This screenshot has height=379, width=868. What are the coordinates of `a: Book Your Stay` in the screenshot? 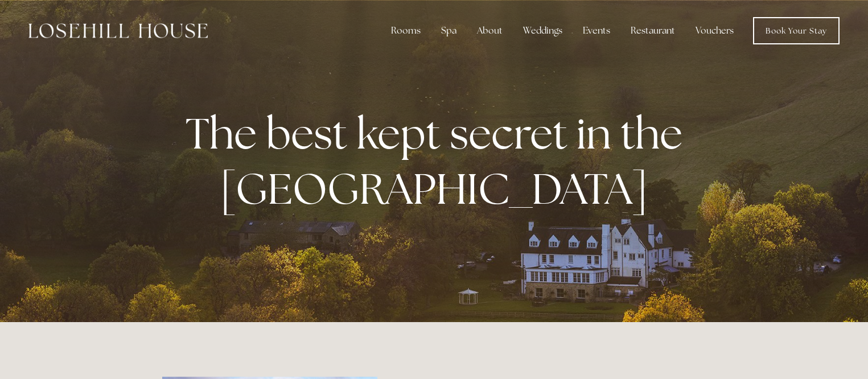 It's located at (796, 30).